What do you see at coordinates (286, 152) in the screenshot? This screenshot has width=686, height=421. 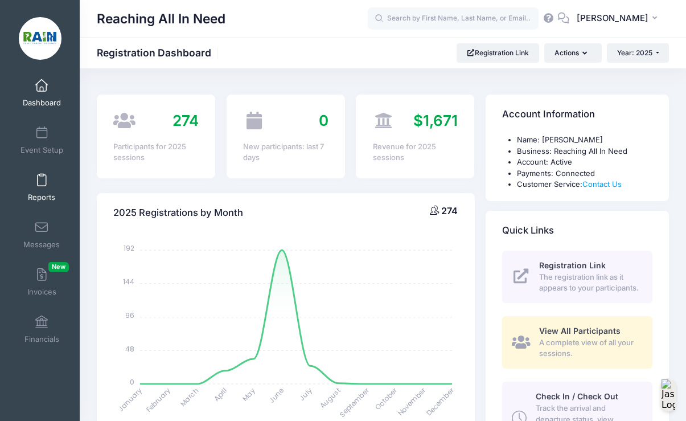 I see `div: New participants: last 7 days` at bounding box center [286, 152].